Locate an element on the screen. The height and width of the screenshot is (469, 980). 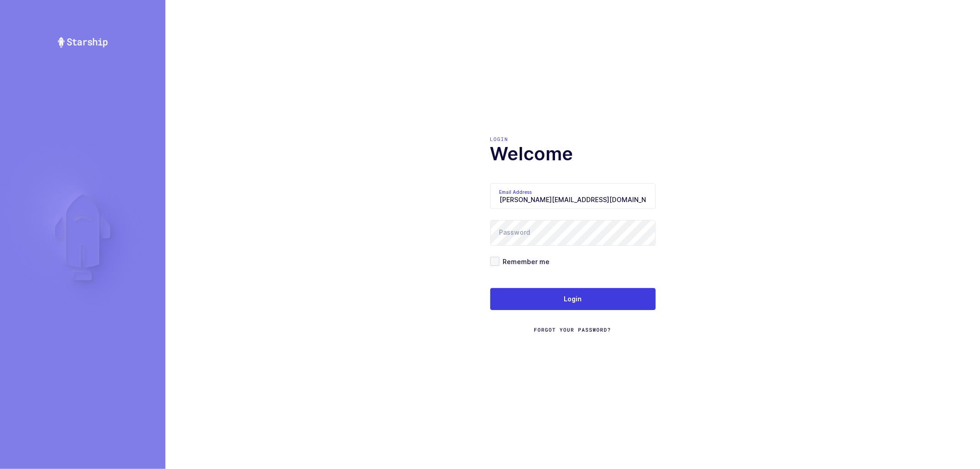
input: Password is located at coordinates (573, 233).